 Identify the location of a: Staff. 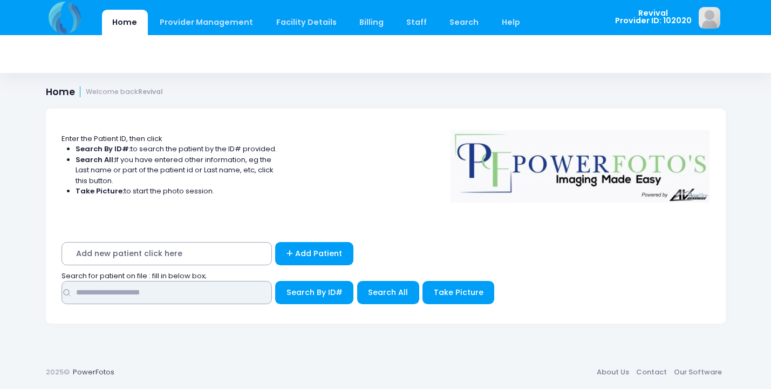
(417, 22).